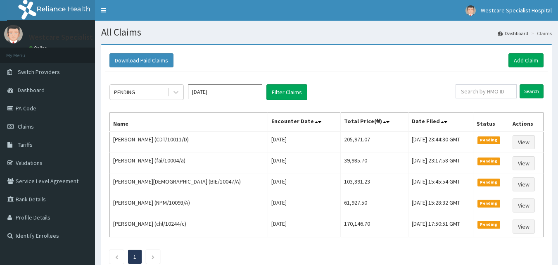 This screenshot has width=558, height=265. Describe the element at coordinates (153, 257) in the screenshot. I see `a: Next page` at that location.